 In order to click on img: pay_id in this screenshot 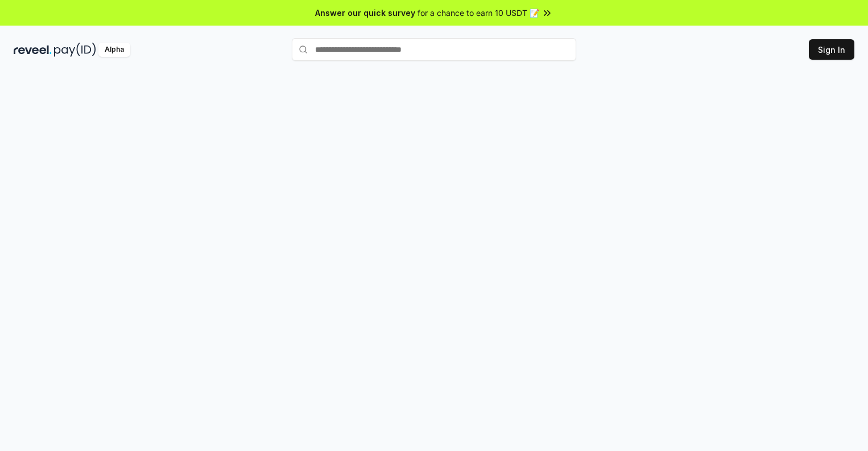, I will do `click(75, 49)`.